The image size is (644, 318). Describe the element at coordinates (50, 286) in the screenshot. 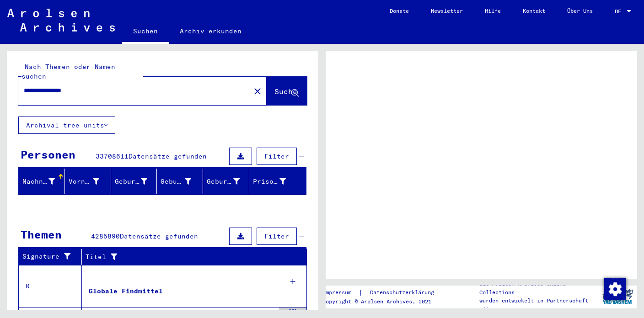

I see `td: 0` at that location.